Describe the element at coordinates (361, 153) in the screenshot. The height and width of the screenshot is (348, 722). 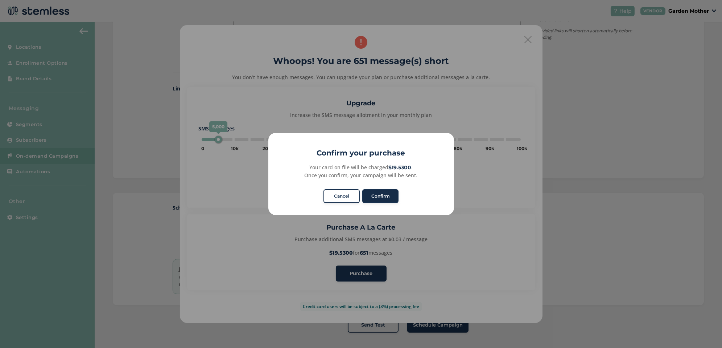
I see `h2: Confirm your purchase` at that location.